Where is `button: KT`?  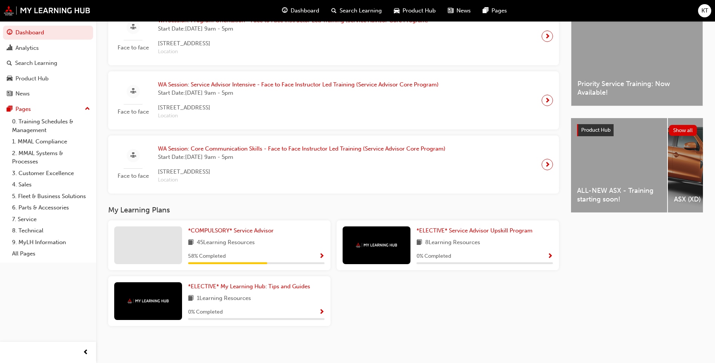 button: KT is located at coordinates (704, 11).